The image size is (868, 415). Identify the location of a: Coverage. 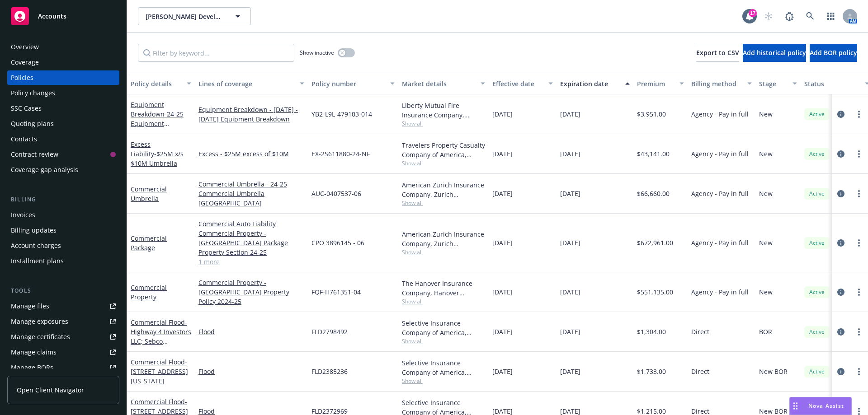
(63, 62).